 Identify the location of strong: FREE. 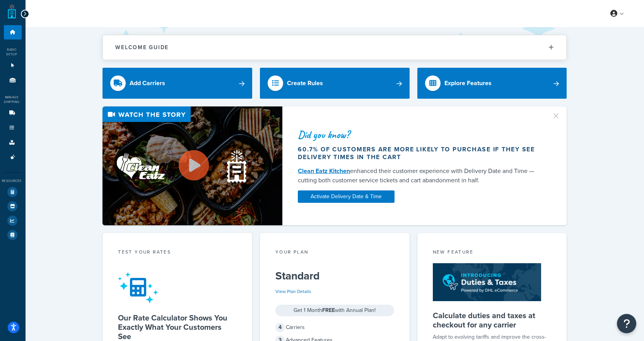
(329, 310).